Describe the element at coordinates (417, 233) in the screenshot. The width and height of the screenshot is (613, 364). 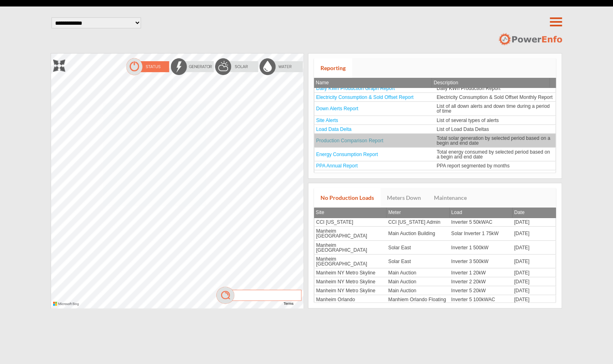
I see `td: Main Auction Building` at that location.